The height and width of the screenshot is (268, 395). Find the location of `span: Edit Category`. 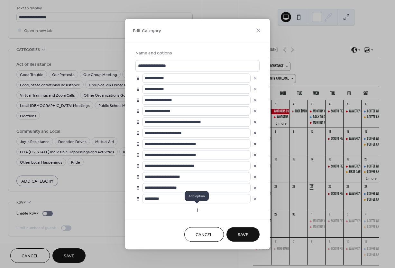

span: Edit Category is located at coordinates (147, 31).